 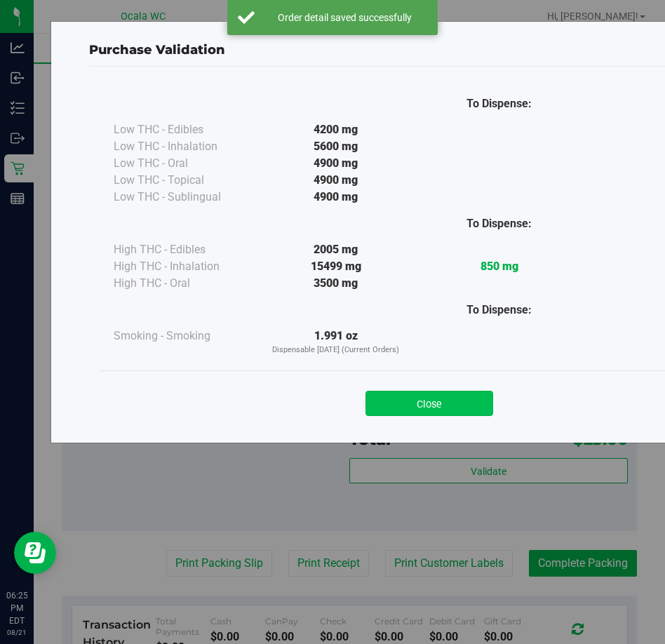 I want to click on span: Purchase Validation, so click(x=158, y=50).